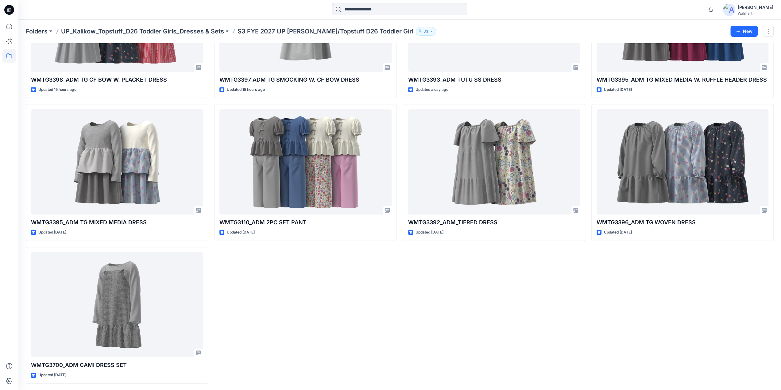  What do you see at coordinates (682, 162) in the screenshot?
I see `a: WMTG3396_ADM TG WOVEN DRESS` at bounding box center [682, 162].